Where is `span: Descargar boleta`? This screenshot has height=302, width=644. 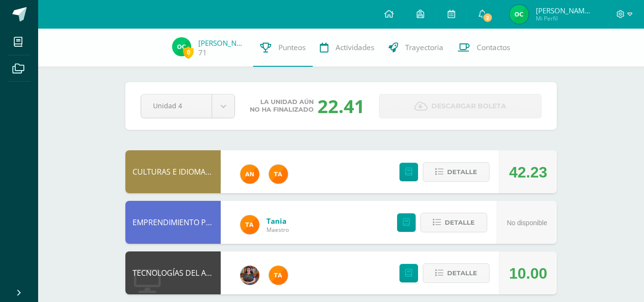 span: Descargar boleta is located at coordinates (469, 106).